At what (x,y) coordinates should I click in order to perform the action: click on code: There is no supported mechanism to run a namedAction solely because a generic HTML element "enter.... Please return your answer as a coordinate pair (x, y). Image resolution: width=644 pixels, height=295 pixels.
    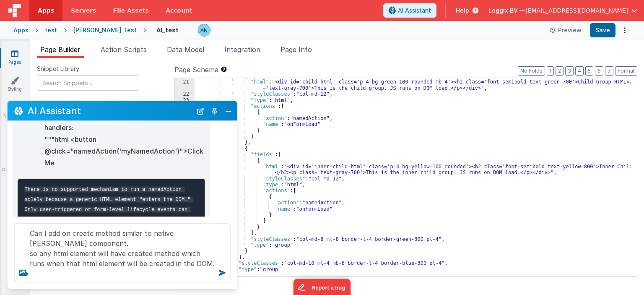
    Looking at the image, I should click on (109, 220).